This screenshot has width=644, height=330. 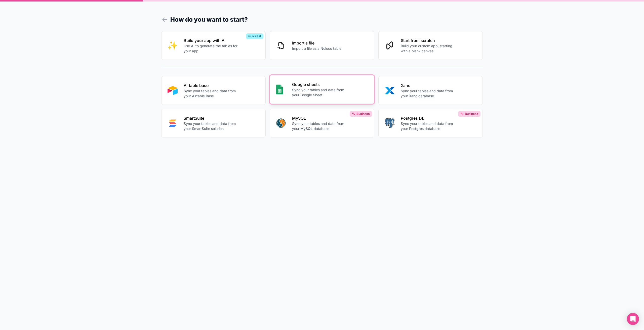 What do you see at coordinates (320, 118) in the screenshot?
I see `p: MySQL` at bounding box center [320, 118].